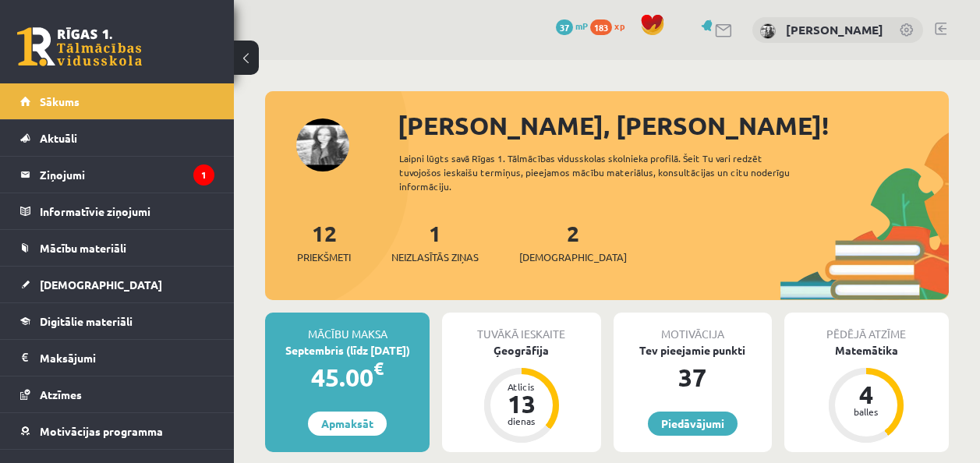  What do you see at coordinates (127, 175) in the screenshot?
I see `legend: Ziņojumi` at bounding box center [127, 175].